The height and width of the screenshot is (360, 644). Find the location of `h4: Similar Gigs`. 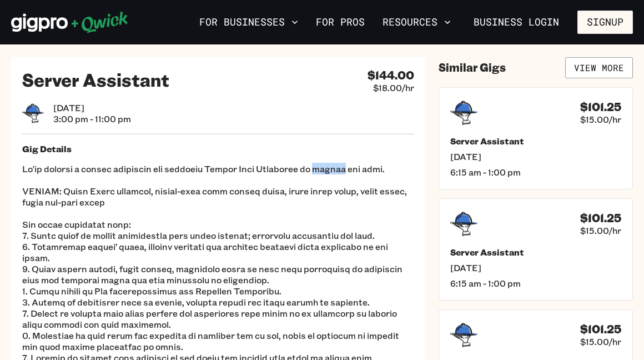

h4: Similar Gigs is located at coordinates (472, 67).